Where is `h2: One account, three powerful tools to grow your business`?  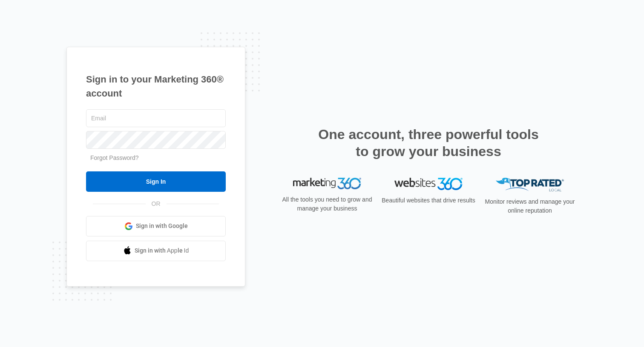
h2: One account, three powerful tools to grow your business is located at coordinates (428, 143).